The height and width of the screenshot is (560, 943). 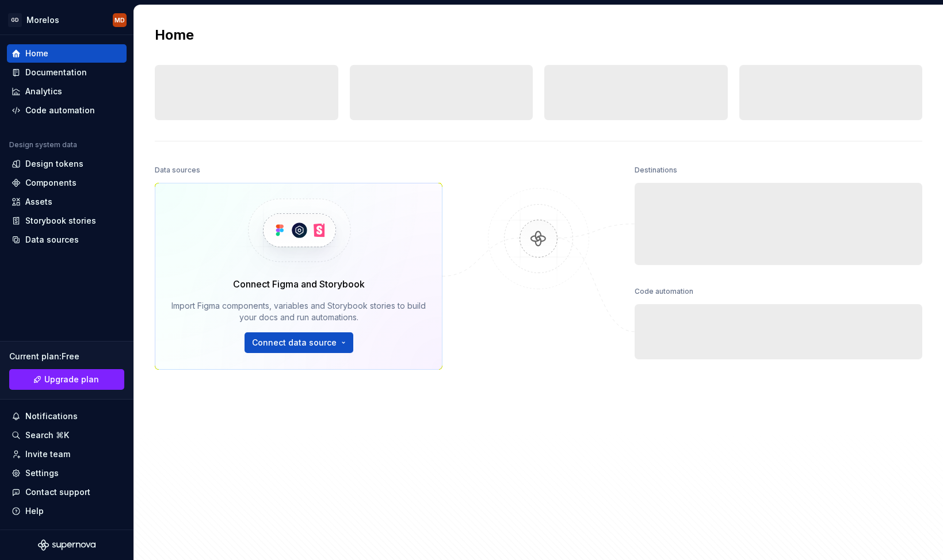 I want to click on svg: Supernova Logo, so click(x=67, y=545).